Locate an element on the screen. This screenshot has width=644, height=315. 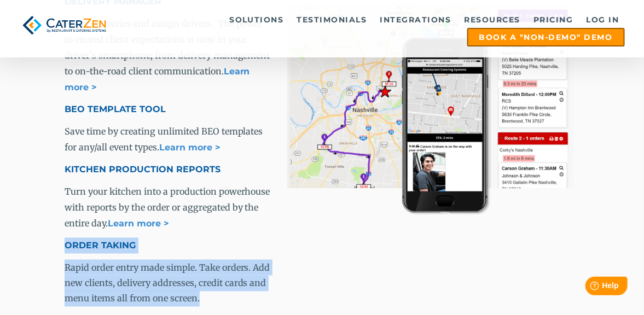
span: Turn your kitchen into a production powerhouse with reports by the order or aggregated by the ent... is located at coordinates (167, 207).